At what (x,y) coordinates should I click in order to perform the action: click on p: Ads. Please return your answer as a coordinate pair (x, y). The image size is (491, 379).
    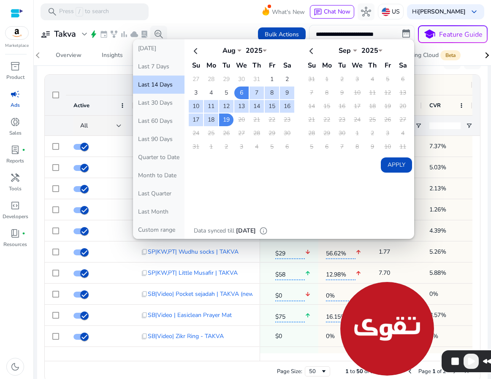
    Looking at the image, I should click on (15, 105).